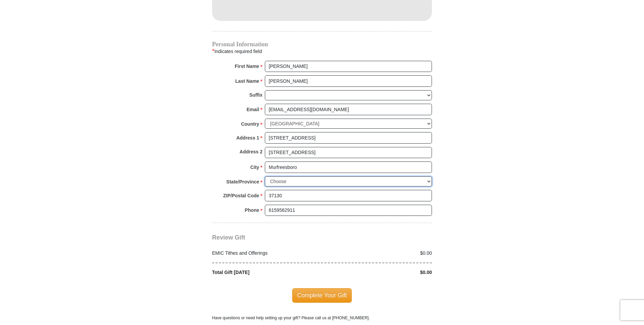 The image size is (644, 325). What do you see at coordinates (265, 253) in the screenshot?
I see `div: EMIC Tithes and Offerings` at bounding box center [265, 253].